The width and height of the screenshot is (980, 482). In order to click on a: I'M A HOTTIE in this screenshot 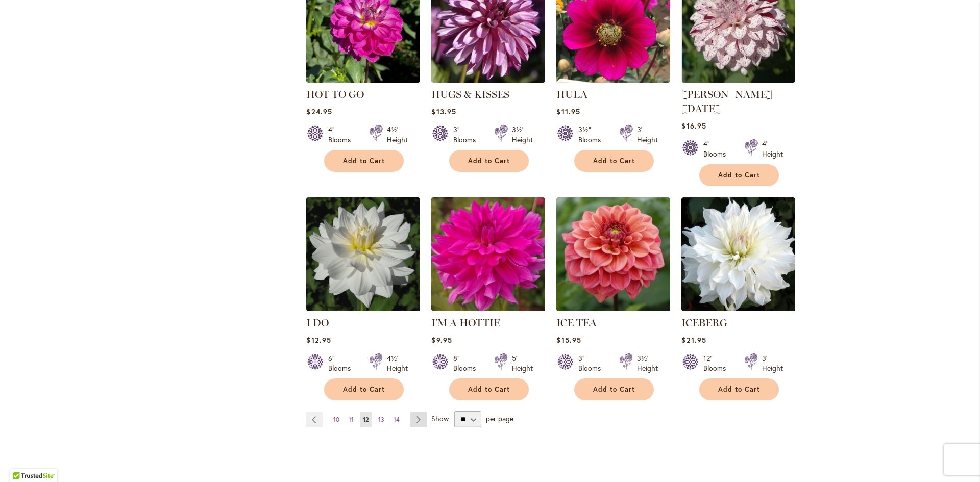, I will do `click(466, 323)`.